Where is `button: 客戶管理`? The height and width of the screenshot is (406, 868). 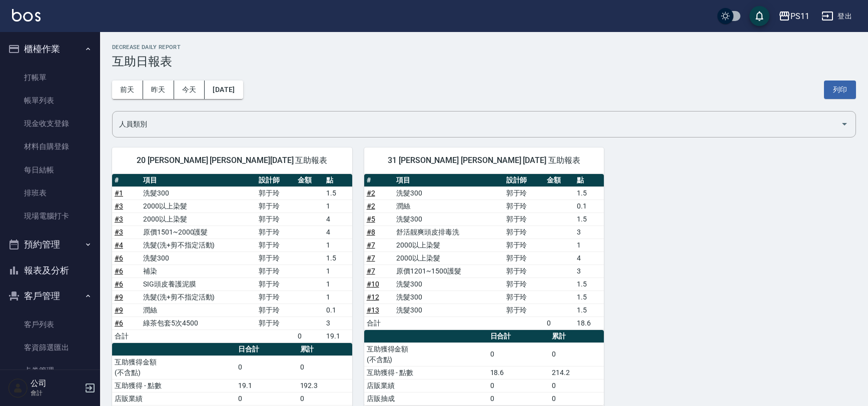
button: 客戶管理 is located at coordinates (50, 297).